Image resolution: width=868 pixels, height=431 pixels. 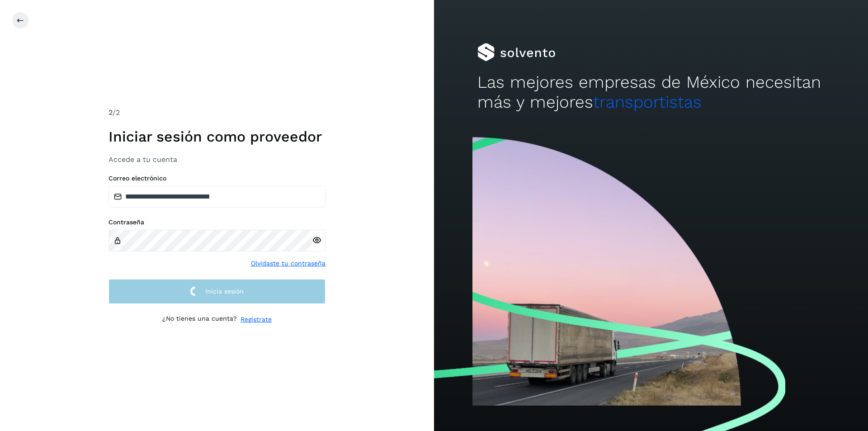 I want to click on label: Contraseña, so click(x=217, y=222).